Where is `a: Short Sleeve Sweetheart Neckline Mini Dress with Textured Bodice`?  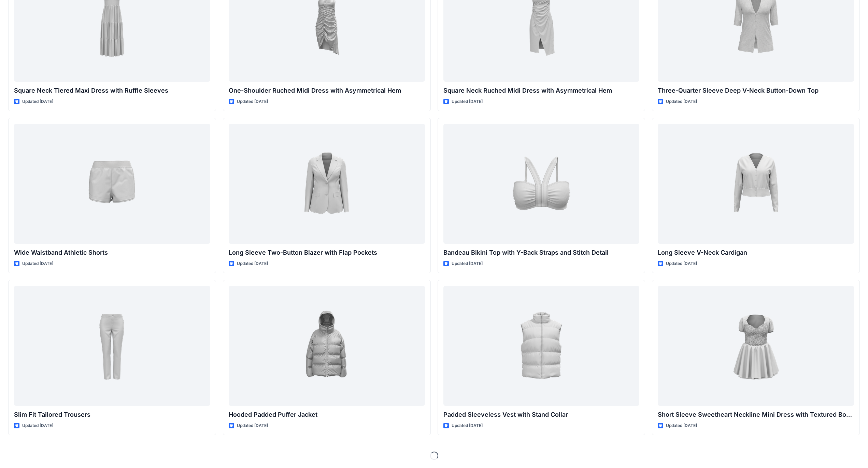
a: Short Sleeve Sweetheart Neckline Mini Dress with Textured Bodice is located at coordinates (756, 345).